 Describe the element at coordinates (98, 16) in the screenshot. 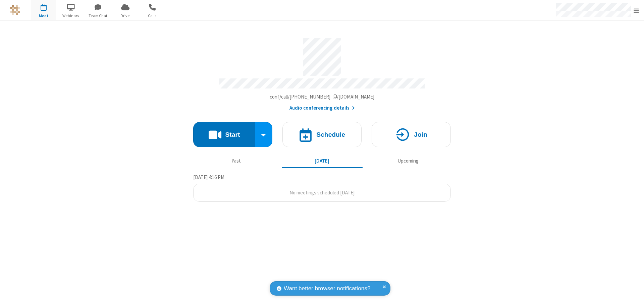

I see `span: Team Chat` at that location.